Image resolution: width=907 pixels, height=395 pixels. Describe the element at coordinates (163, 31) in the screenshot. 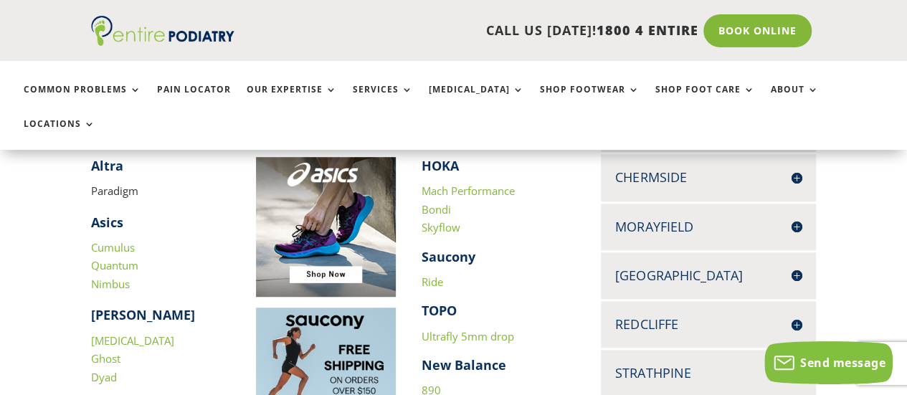

I see `img: logo (1)` at that location.